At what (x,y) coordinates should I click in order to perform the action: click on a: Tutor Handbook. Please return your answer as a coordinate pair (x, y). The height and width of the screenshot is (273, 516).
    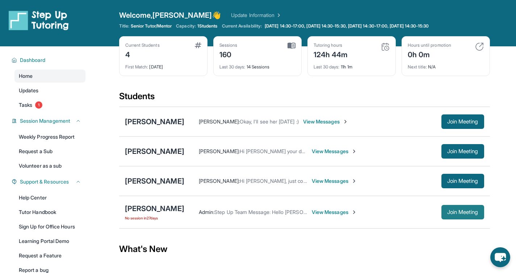
    Looking at the image, I should click on (50, 212).